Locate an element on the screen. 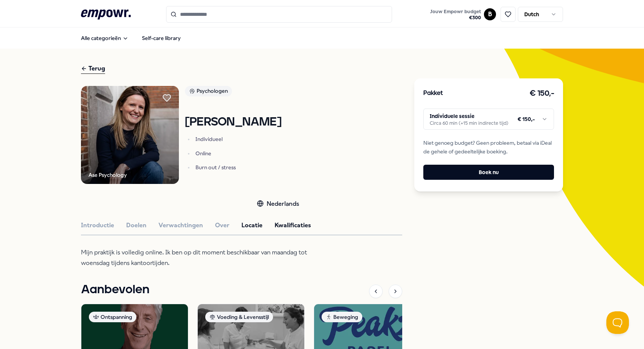 Image resolution: width=644 pixels, height=349 pixels. span: € 300 is located at coordinates (455, 18).